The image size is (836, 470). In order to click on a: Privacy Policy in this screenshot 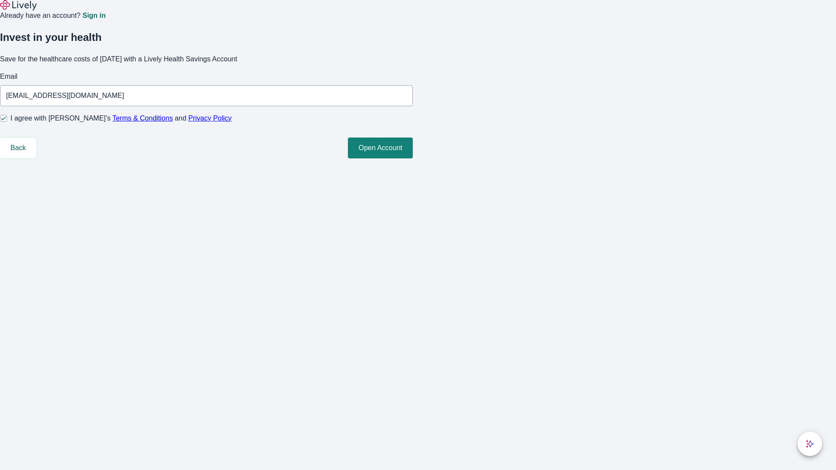, I will do `click(210, 118)`.